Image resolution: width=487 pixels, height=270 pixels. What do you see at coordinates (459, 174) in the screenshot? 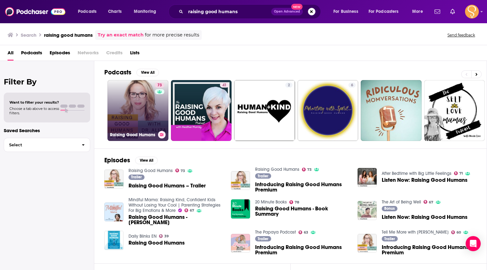
I see `a: 71` at bounding box center [459, 174].